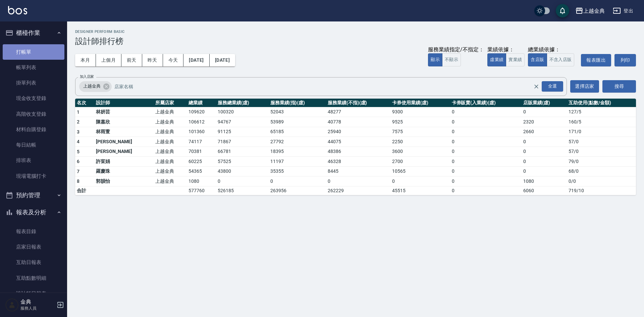 The height and width of the screenshot is (317, 644). I want to click on td: 2660, so click(544, 132).